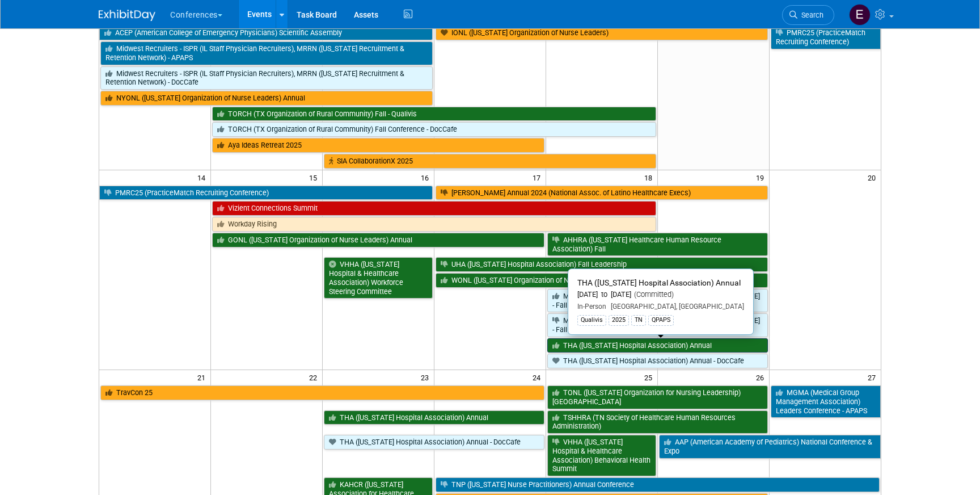  What do you see at coordinates (860, 15) in the screenshot?
I see `img: Erin Anderson` at bounding box center [860, 15].